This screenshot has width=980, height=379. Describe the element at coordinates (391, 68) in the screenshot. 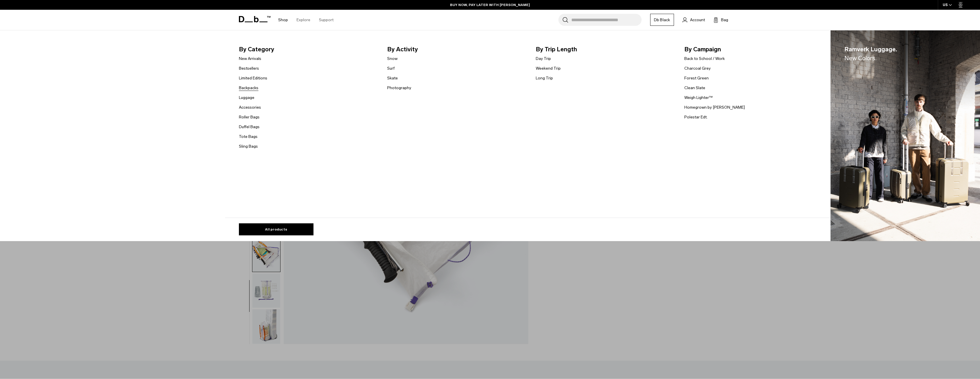

I see `a: Surf` at that location.